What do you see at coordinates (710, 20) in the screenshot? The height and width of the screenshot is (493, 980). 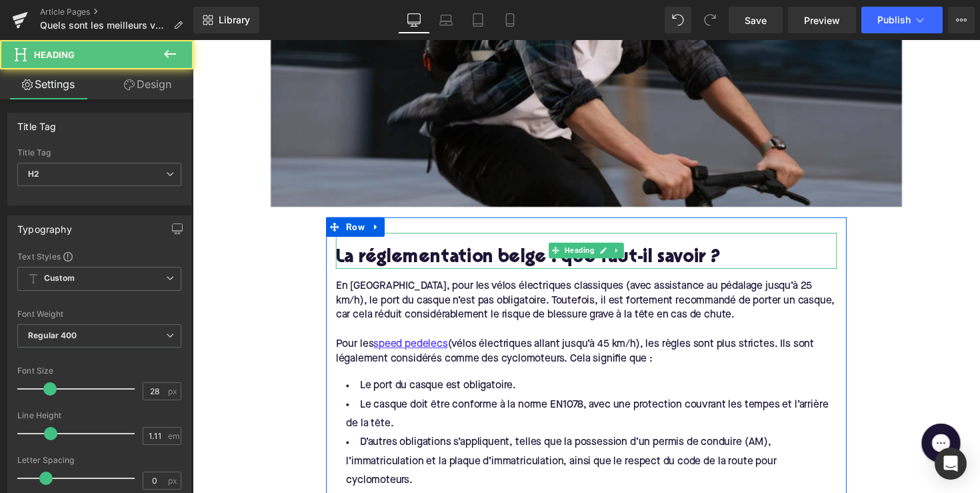 I see `button: Redo` at bounding box center [710, 20].